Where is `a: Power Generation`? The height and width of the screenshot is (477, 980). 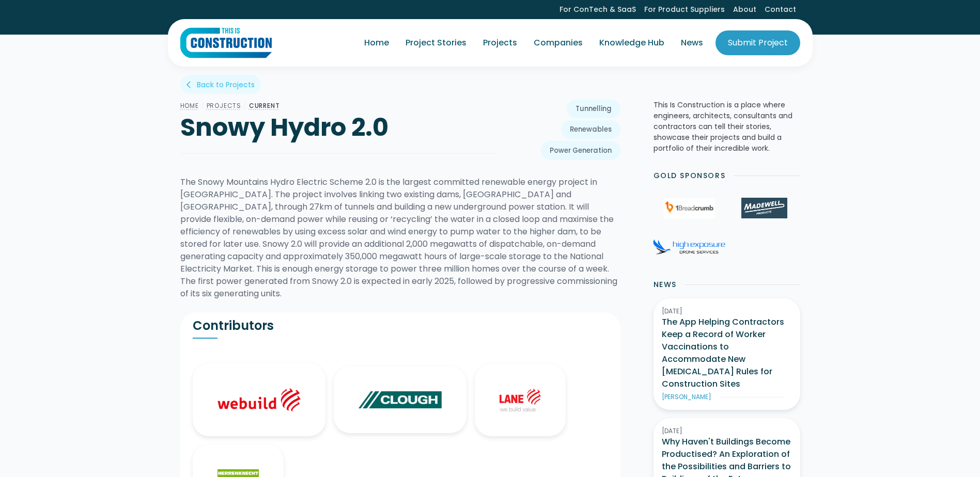
a: Power Generation is located at coordinates (581, 151).